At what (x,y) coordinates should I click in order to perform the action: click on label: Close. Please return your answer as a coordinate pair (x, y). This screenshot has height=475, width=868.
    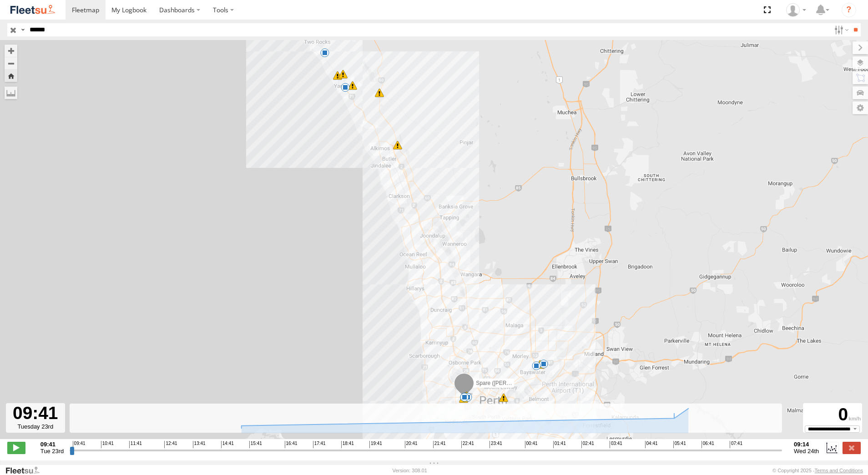
    Looking at the image, I should click on (852, 447).